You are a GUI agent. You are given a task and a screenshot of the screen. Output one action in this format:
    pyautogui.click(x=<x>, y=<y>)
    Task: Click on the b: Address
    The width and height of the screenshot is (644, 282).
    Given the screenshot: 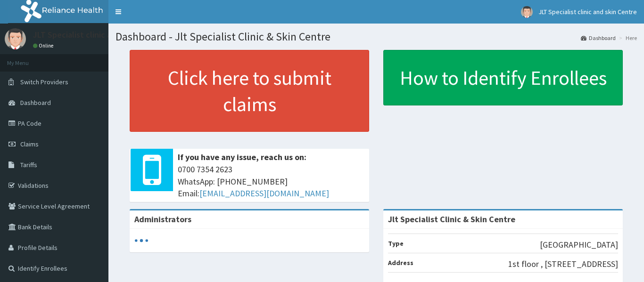 What is the action you would take?
    pyautogui.click(x=401, y=263)
    